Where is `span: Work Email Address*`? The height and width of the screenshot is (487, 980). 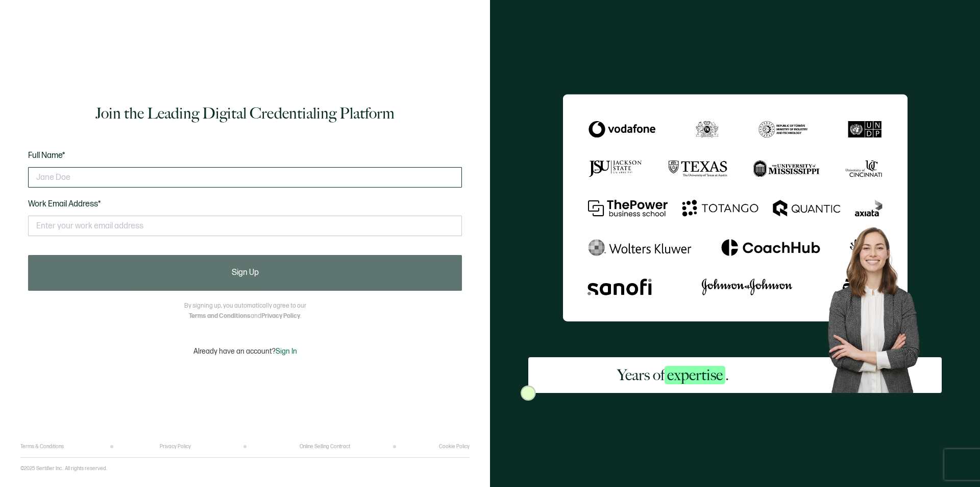 span: Work Email Address* is located at coordinates (64, 204).